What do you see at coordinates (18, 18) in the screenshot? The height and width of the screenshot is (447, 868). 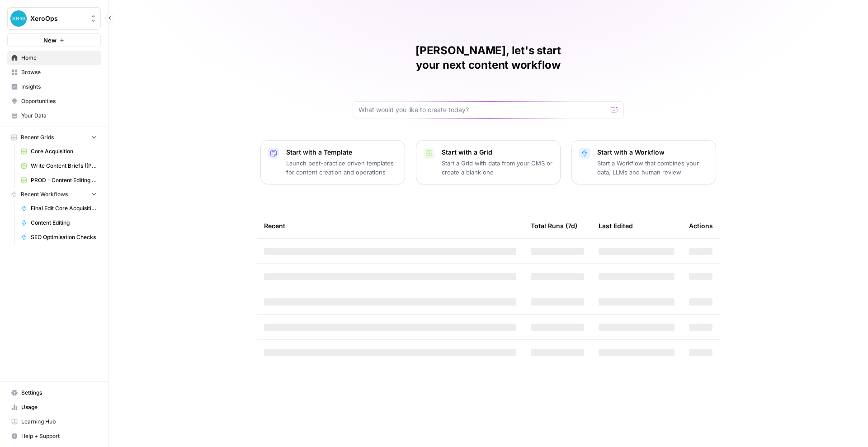 I see `img: XeroOps Logo` at bounding box center [18, 18].